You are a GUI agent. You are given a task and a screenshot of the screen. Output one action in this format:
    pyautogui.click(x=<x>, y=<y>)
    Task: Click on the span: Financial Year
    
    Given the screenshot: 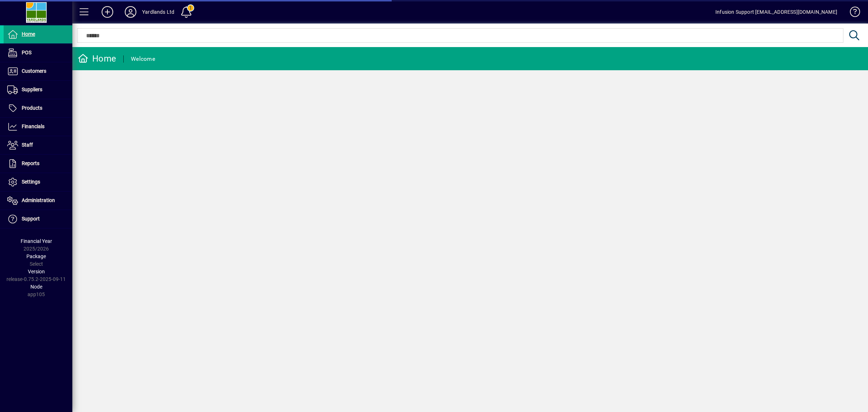 What is the action you would take?
    pyautogui.click(x=36, y=241)
    